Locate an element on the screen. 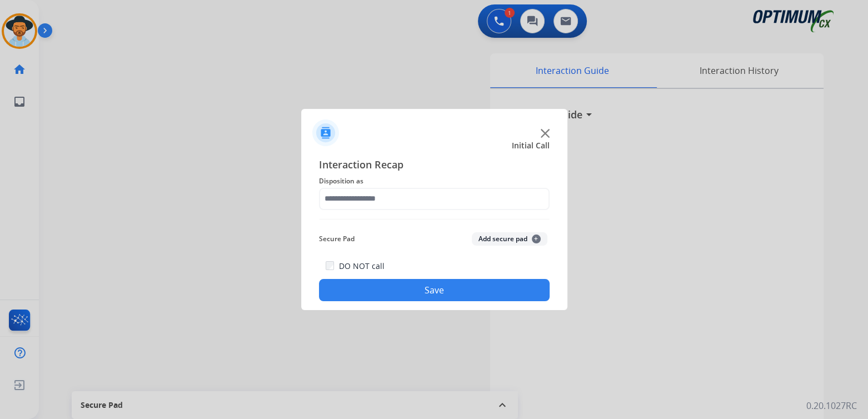 This screenshot has width=868, height=419. img: contact-recap-line.svg is located at coordinates (434, 219).